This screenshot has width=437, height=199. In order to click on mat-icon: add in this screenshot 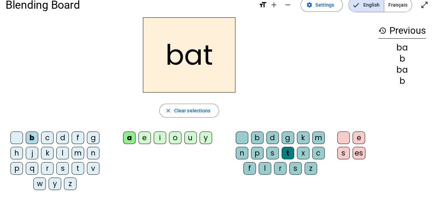, I will do `click(274, 5)`.